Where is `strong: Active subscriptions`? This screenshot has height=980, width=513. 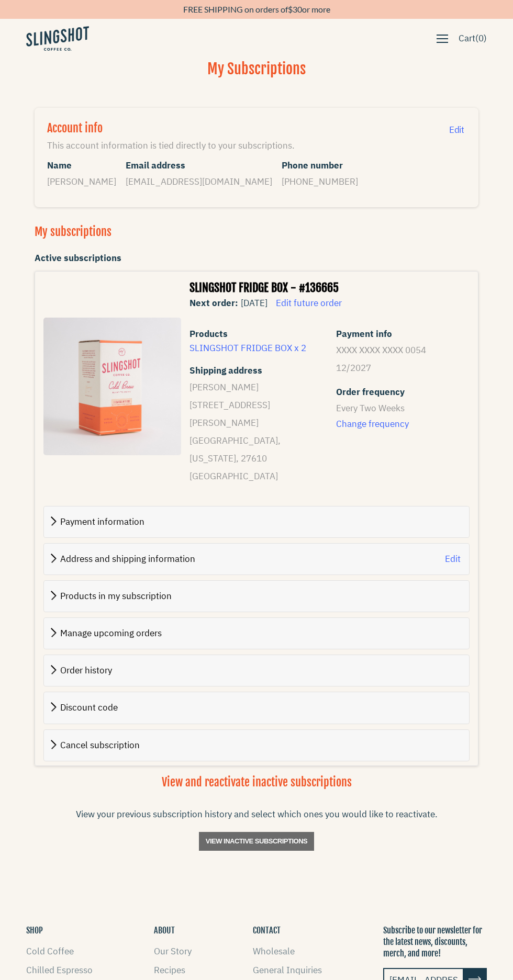
strong: Active subscriptions is located at coordinates (78, 258).